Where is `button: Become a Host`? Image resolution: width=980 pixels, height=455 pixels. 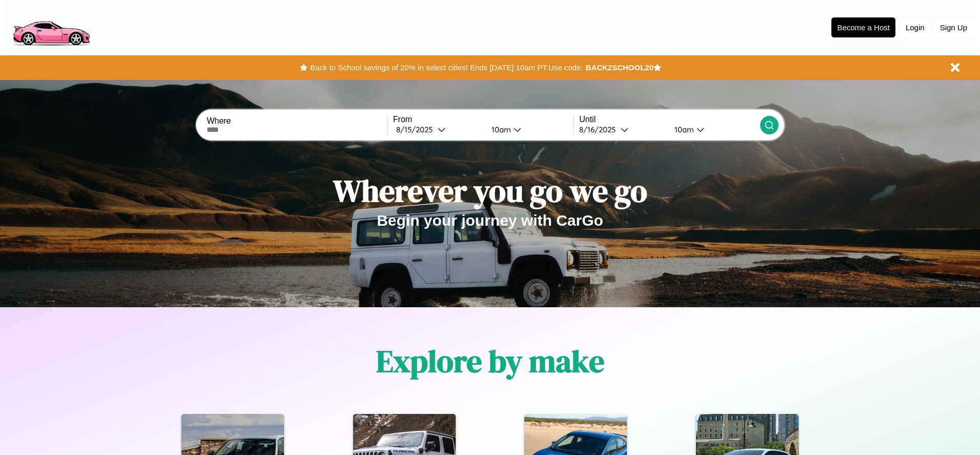
button: Become a Host is located at coordinates (863, 27).